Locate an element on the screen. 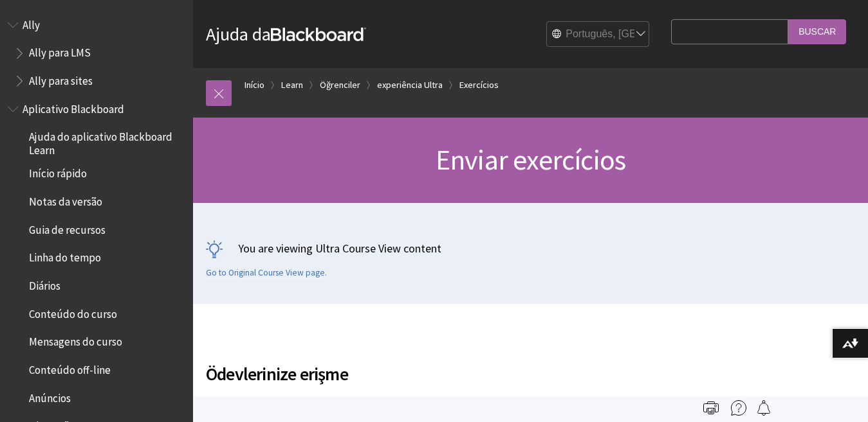 This screenshot has height=422, width=868. a: Início is located at coordinates (254, 85).